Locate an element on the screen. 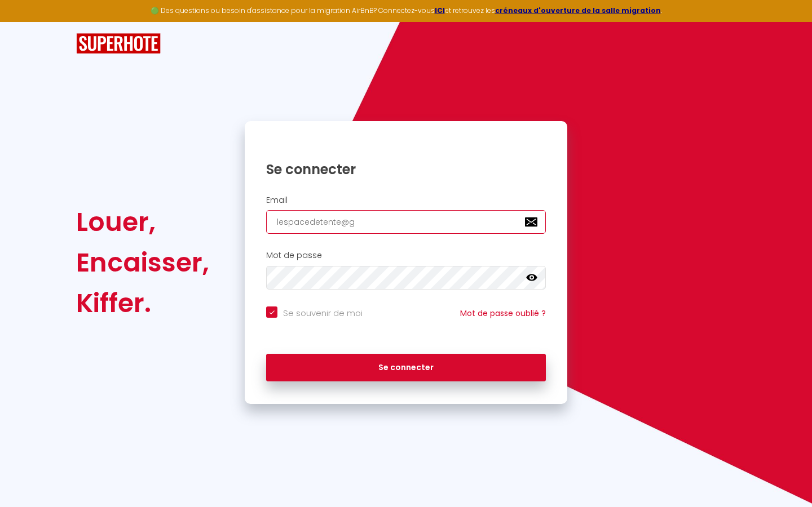 This screenshot has width=812, height=507. img: SuperHote logo is located at coordinates (118, 44).